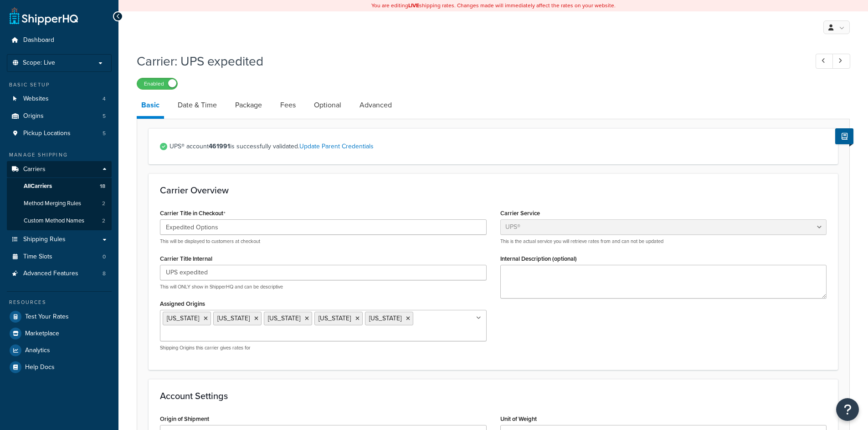  I want to click on a: Fees, so click(288, 105).